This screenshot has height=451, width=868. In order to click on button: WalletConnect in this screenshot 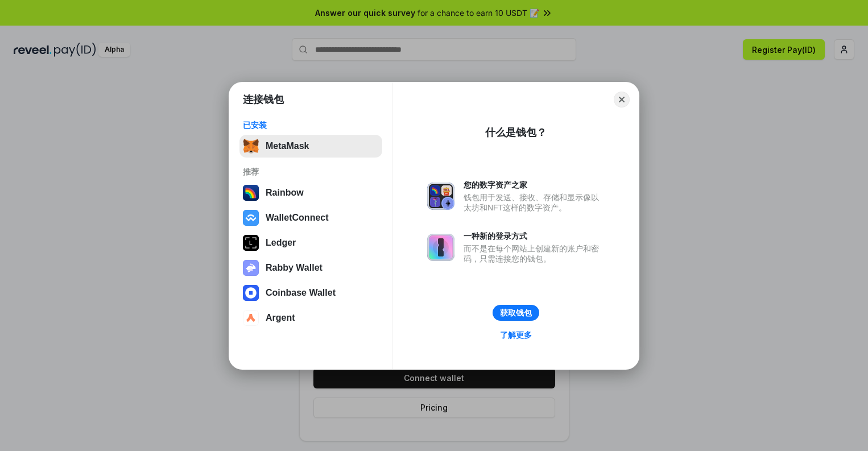, I will do `click(310, 218)`.